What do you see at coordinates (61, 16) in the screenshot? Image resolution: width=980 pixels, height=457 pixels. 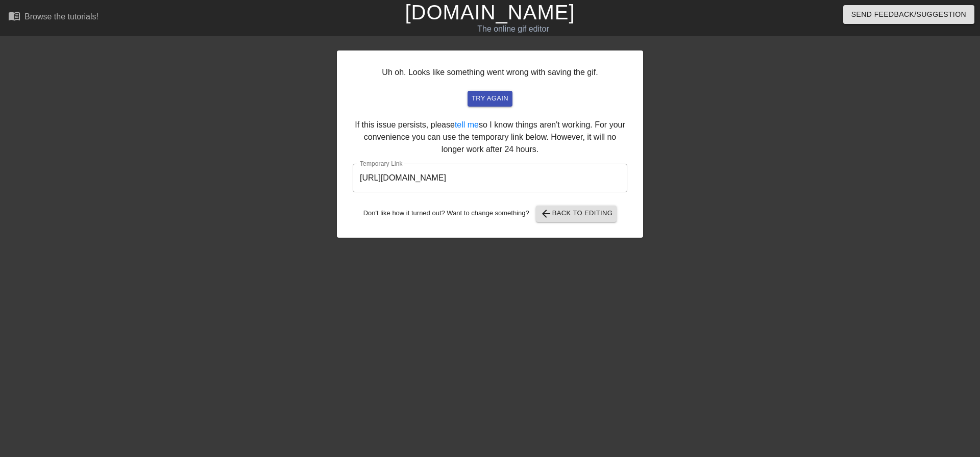 I see `div: Browse the tutorials!` at bounding box center [61, 16].